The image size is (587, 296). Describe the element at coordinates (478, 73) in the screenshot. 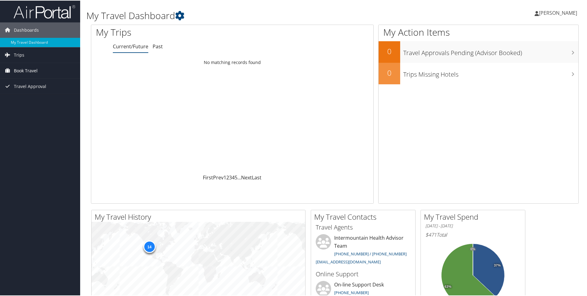

I see `a: 0Trips Missing Hotels` at that location.